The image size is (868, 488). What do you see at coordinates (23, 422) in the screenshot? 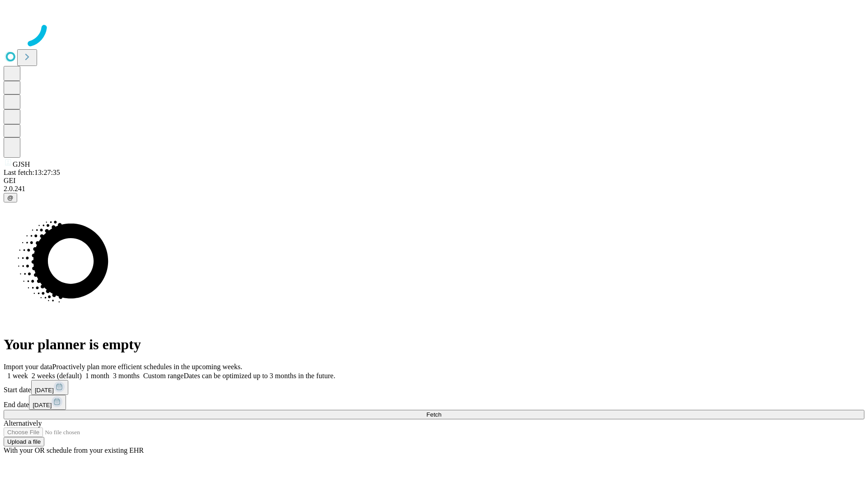
I see `span: Alternatively` at bounding box center [23, 422].